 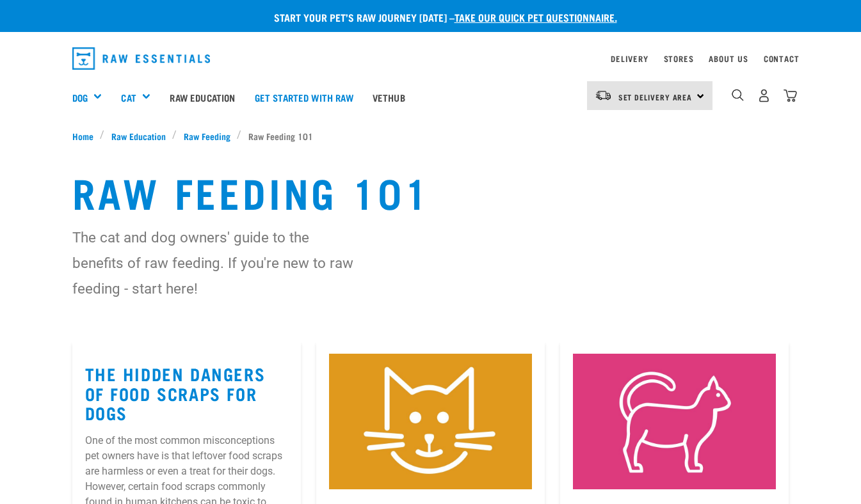 What do you see at coordinates (603, 95) in the screenshot?
I see `img: van-moving.png` at bounding box center [603, 95].